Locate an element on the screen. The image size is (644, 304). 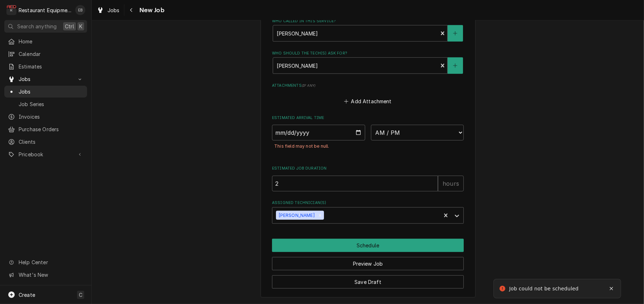
div: Restaurant Equipment Diagnostics's Avatar is located at coordinates (11, 10).